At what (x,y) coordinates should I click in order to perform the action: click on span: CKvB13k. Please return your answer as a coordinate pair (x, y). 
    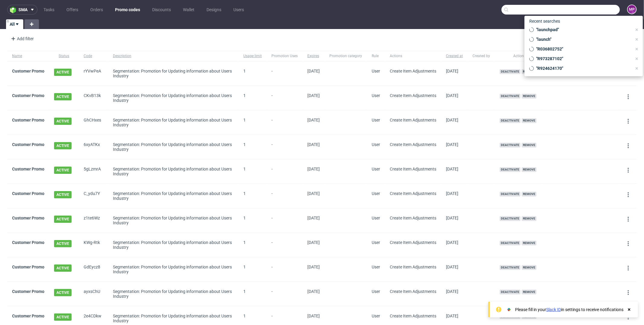
    Looking at the image, I should click on (93, 98).